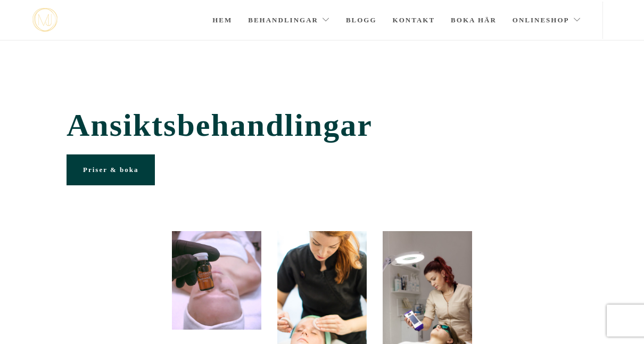  Describe the element at coordinates (110, 170) in the screenshot. I see `span: Priser & boka` at that location.